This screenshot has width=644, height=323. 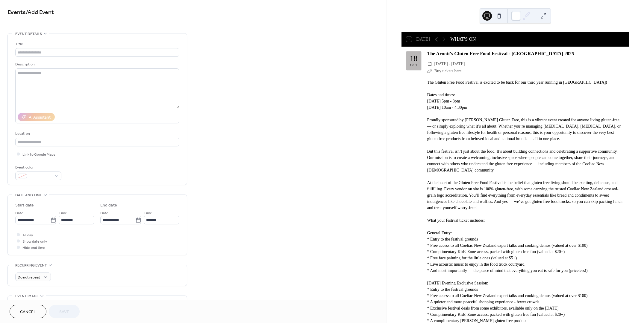 I want to click on span: Recurring event, so click(x=31, y=265).